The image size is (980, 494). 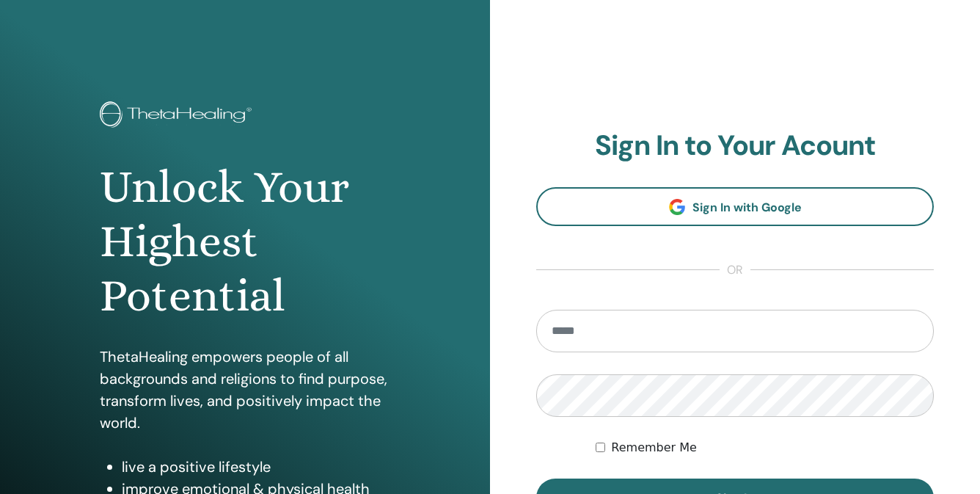 What do you see at coordinates (735, 146) in the screenshot?
I see `h2: Sign In to Your Acount` at bounding box center [735, 146].